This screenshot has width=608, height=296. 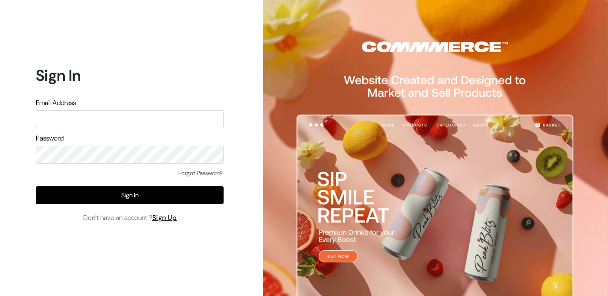 I want to click on a: Forgot Password?, so click(x=201, y=173).